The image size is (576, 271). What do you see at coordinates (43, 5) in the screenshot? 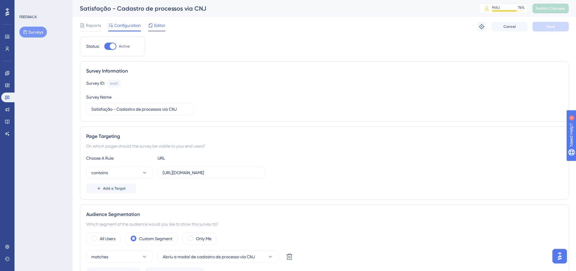
I see `div: 2` at bounding box center [43, 5].